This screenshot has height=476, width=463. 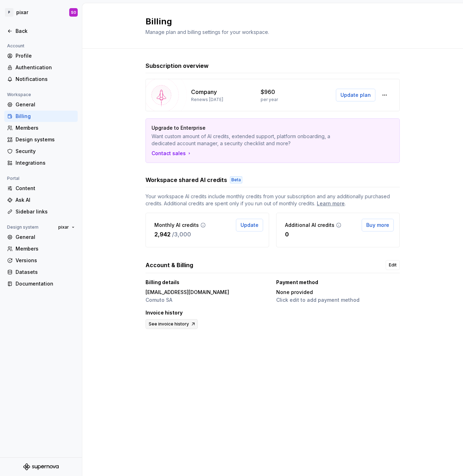 I want to click on button: PpixarSO, so click(x=41, y=12).